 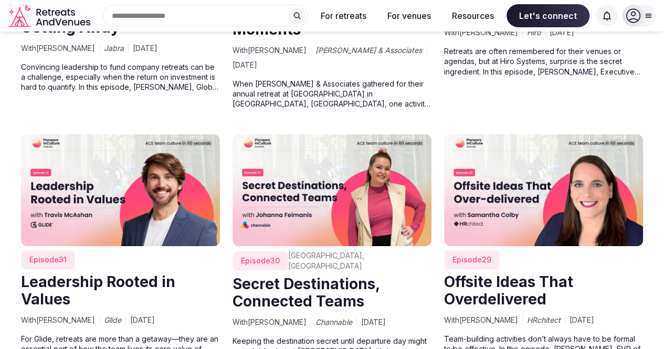 I want to click on a: Secret Destinations, Connected Teams, so click(x=306, y=293).